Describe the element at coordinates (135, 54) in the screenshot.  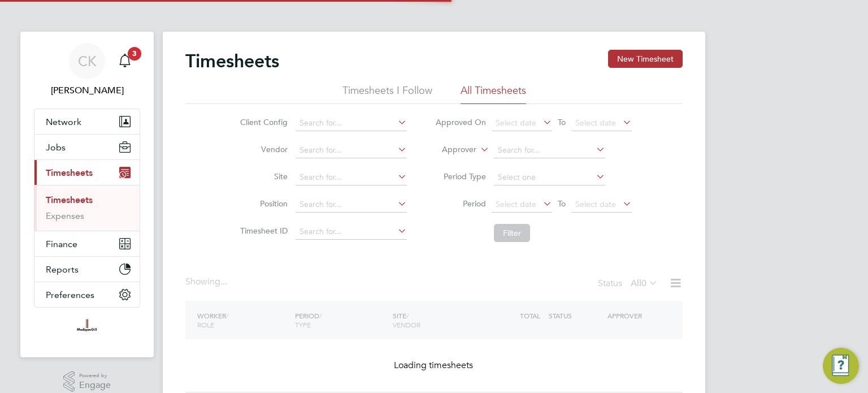
I see `span: 3` at that location.